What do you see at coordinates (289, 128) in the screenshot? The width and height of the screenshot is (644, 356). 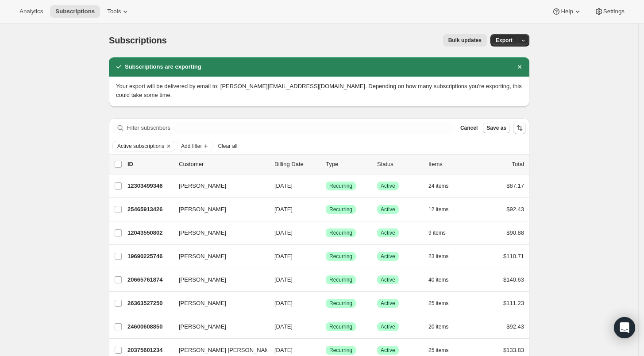 I see `input: Filter subscribers` at bounding box center [289, 128].